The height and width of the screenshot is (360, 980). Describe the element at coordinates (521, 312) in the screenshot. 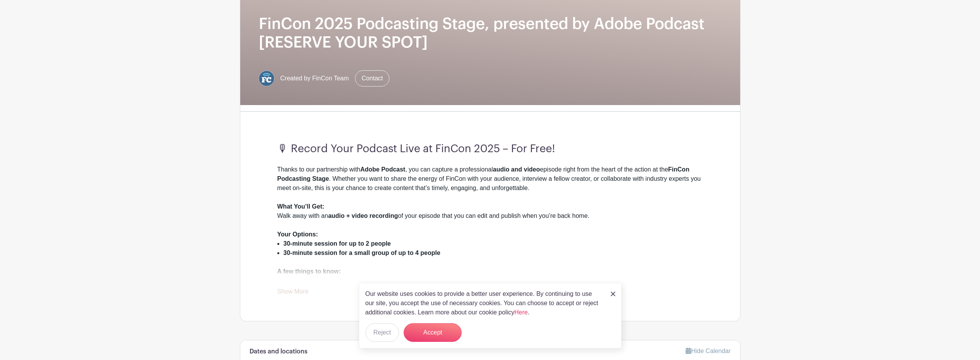

I see `a: Here` at that location.